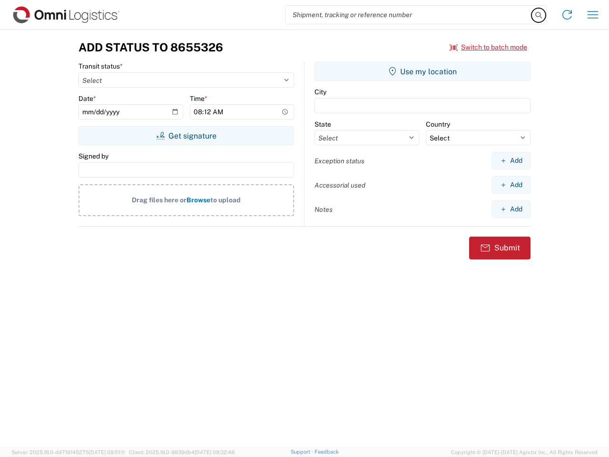 This screenshot has height=457, width=609. I want to click on span: Client: 2025.18.0-9839db4, so click(182, 452).